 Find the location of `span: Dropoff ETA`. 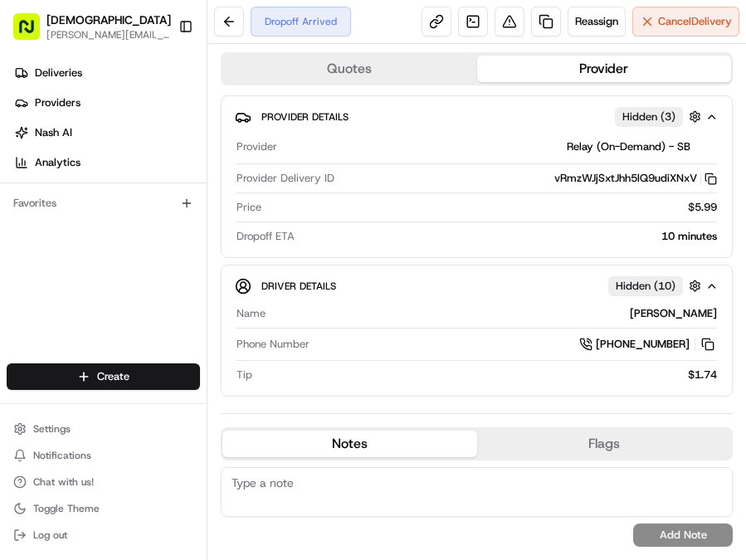

span: Dropoff ETA is located at coordinates (265, 236).